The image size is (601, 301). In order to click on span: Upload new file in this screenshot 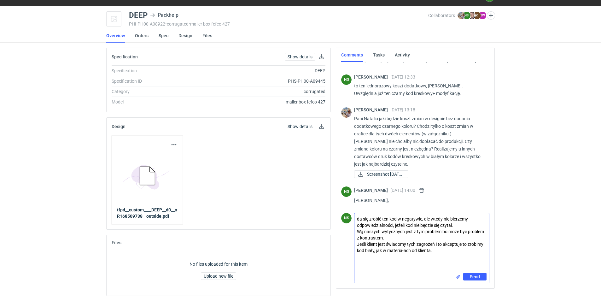, I will do `click(219, 276)`.